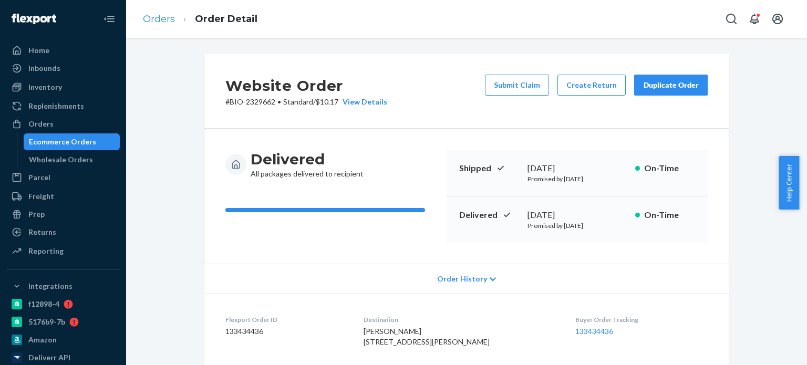  I want to click on dt: Flexport Order ID, so click(286, 319).